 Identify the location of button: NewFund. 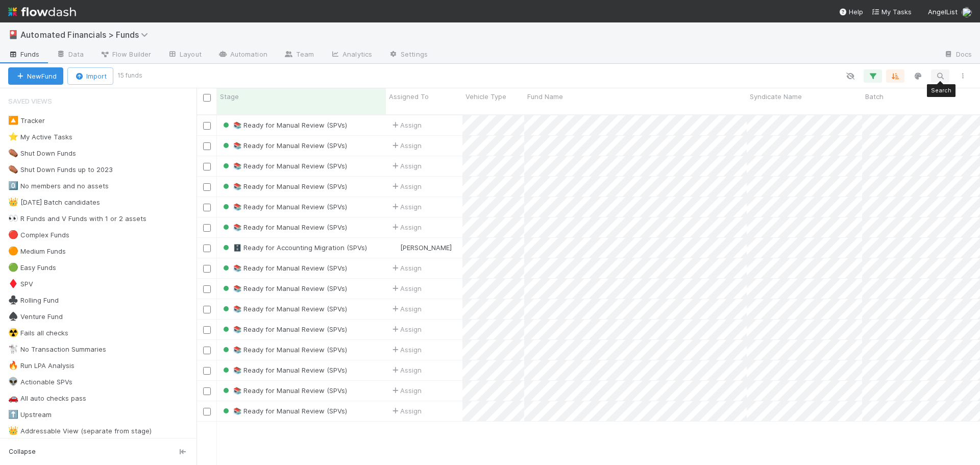
(36, 76).